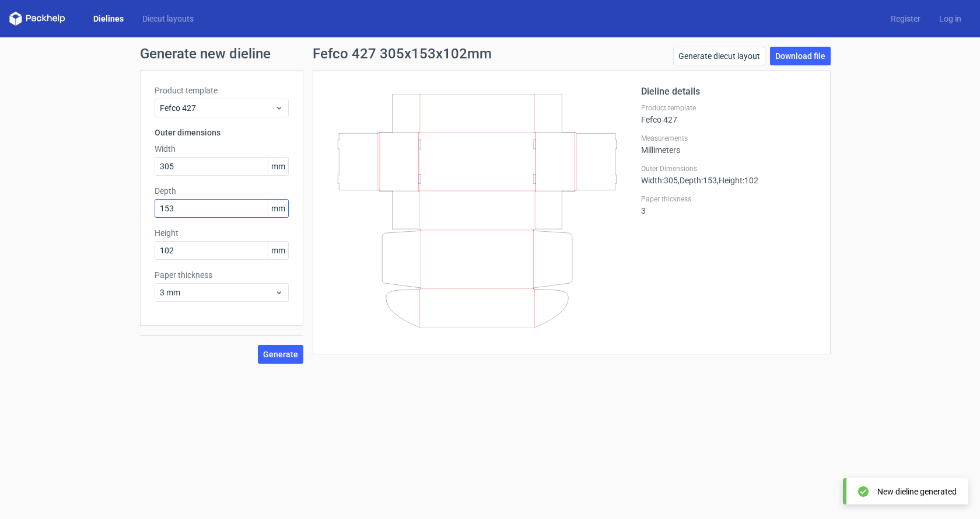 This screenshot has width=980, height=519. I want to click on div: Fefco 427, so click(729, 114).